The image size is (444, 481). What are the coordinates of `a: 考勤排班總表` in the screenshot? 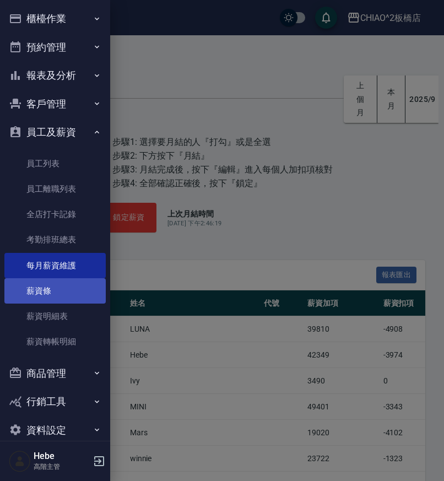 It's located at (55, 240).